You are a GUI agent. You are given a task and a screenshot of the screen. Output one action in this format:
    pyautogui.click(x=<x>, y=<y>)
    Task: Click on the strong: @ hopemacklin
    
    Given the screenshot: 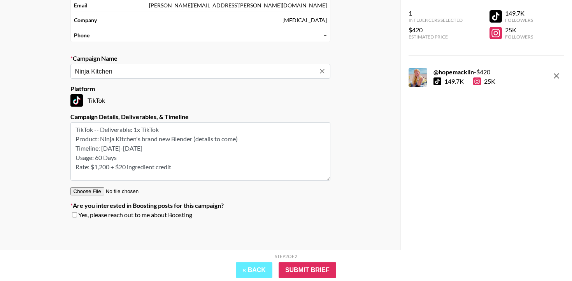 What is the action you would take?
    pyautogui.click(x=454, y=72)
    